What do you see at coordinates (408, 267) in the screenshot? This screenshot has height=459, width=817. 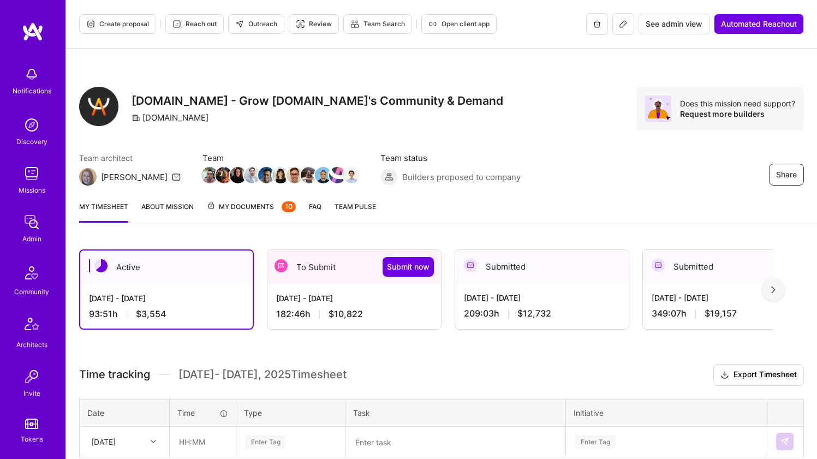 I see `span: Submit now` at bounding box center [408, 267].